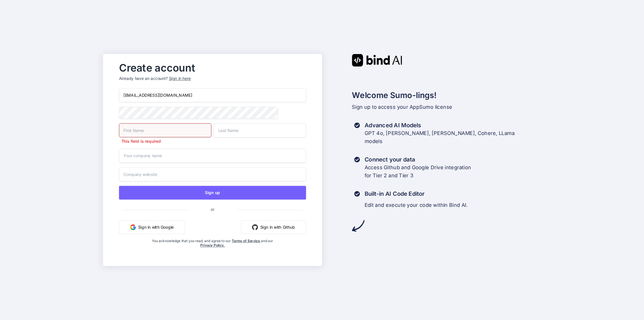  What do you see at coordinates (416, 194) in the screenshot?
I see `h3: Built-in AI Code Editor` at bounding box center [416, 194].